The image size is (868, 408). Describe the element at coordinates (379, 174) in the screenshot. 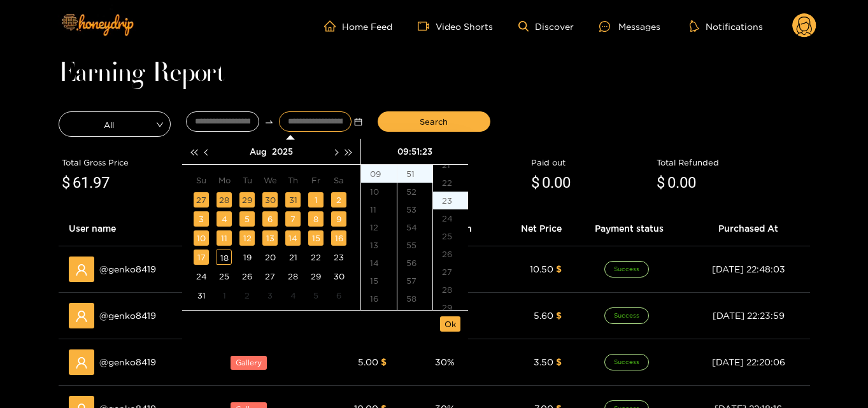

I see `div: 09` at that location.